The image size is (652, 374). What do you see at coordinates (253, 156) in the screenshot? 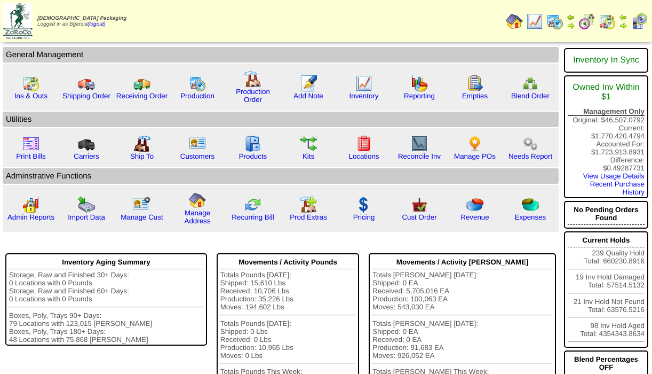
I see `a: Products` at bounding box center [253, 156].